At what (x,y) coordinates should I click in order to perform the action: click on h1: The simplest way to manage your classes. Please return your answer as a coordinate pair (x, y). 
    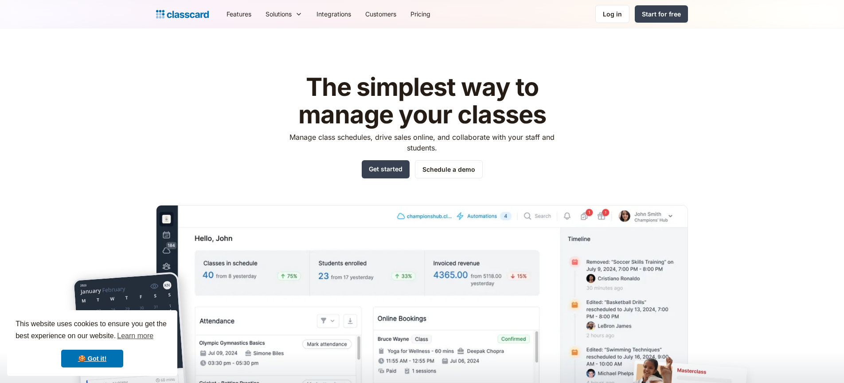
    Looking at the image, I should click on (422, 101).